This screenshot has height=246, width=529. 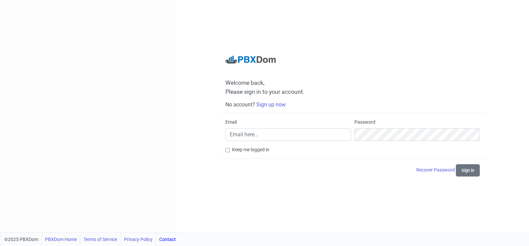 What do you see at coordinates (231, 122) in the screenshot?
I see `label: Email` at bounding box center [231, 122].